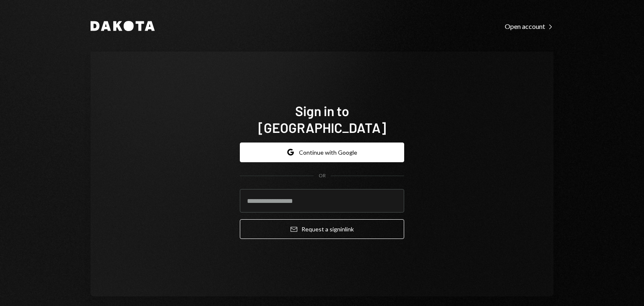 This screenshot has height=306, width=644. I want to click on button: Continue with Google, so click(322, 152).